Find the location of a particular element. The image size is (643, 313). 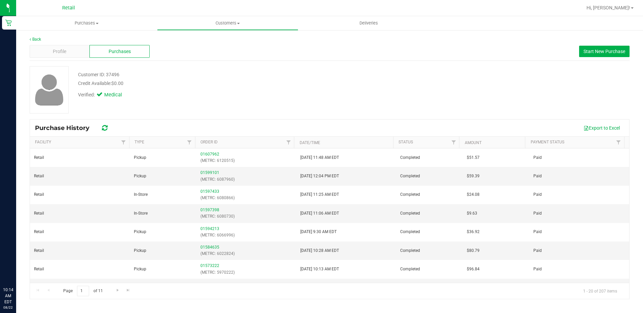

span: Medical is located at coordinates (118, 95).